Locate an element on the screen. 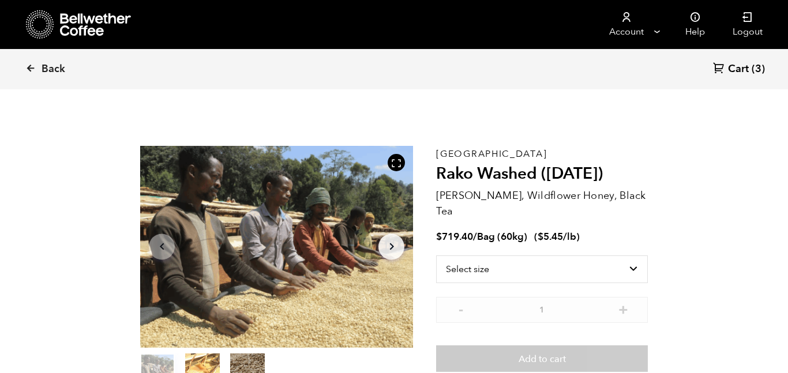 Image resolution: width=788 pixels, height=373 pixels. bdi: 719.40 is located at coordinates (455, 237).